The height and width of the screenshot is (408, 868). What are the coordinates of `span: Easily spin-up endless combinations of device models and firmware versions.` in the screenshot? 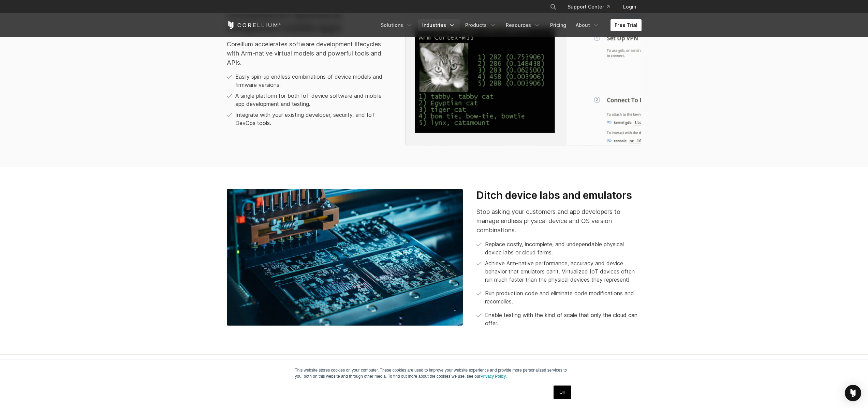 It's located at (314, 81).